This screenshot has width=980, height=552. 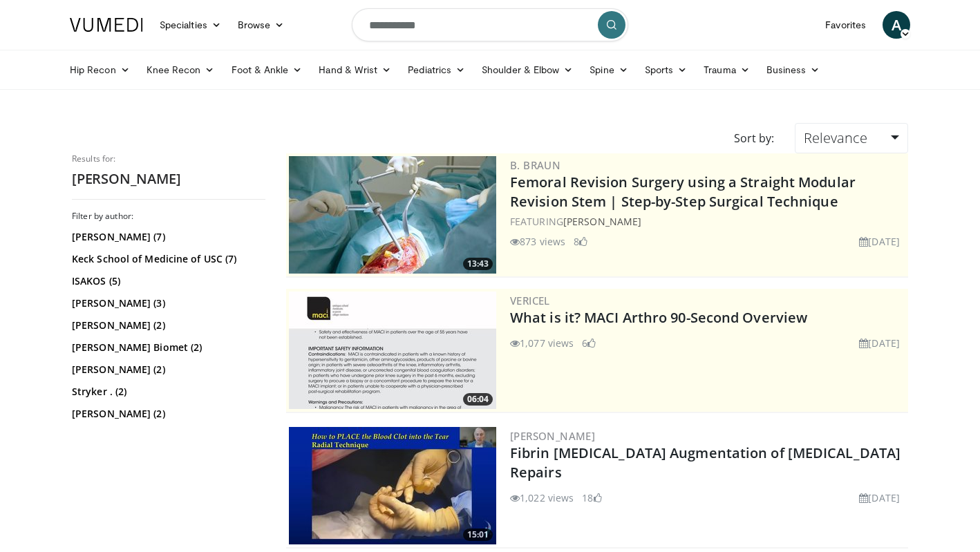 I want to click on a: B. Braun, so click(x=534, y=165).